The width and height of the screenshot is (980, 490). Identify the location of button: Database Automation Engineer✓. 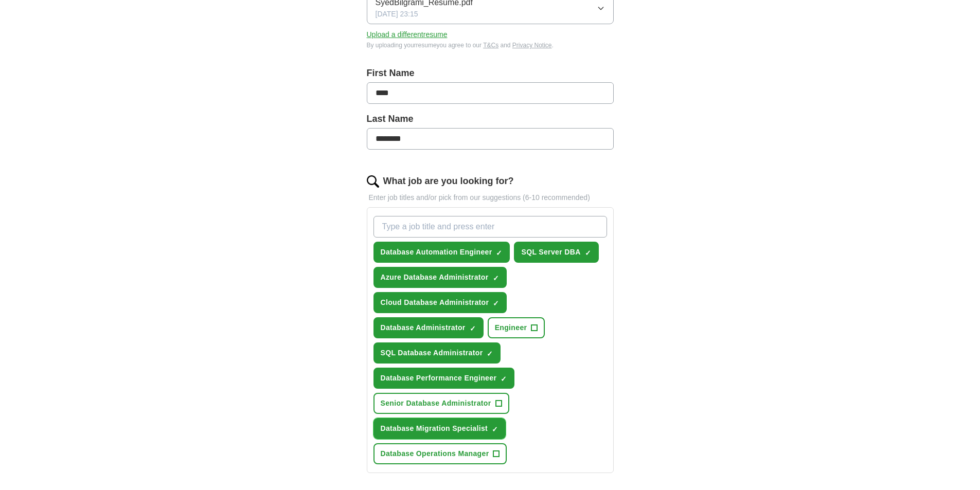
(442, 252).